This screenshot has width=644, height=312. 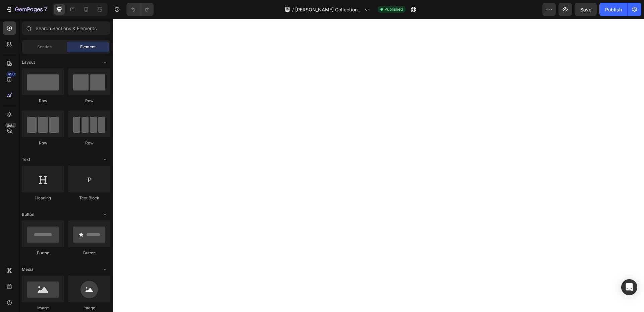 What do you see at coordinates (140, 10) in the screenshot?
I see `div: Undo/Redo` at bounding box center [140, 10].